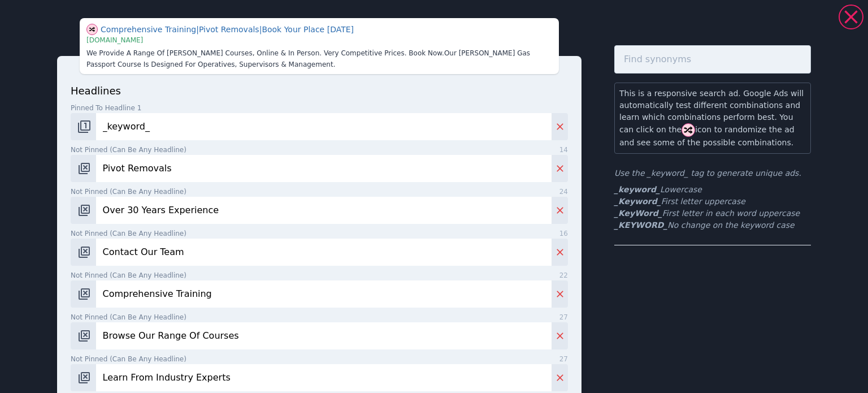  Describe the element at coordinates (713, 208) in the screenshot. I see `ul: First letter uppercase` at that location.